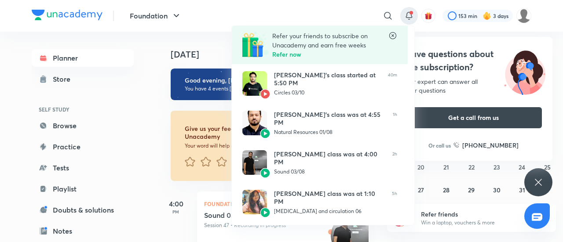  I want to click on div: Natural Resources 01/08, so click(330, 132).